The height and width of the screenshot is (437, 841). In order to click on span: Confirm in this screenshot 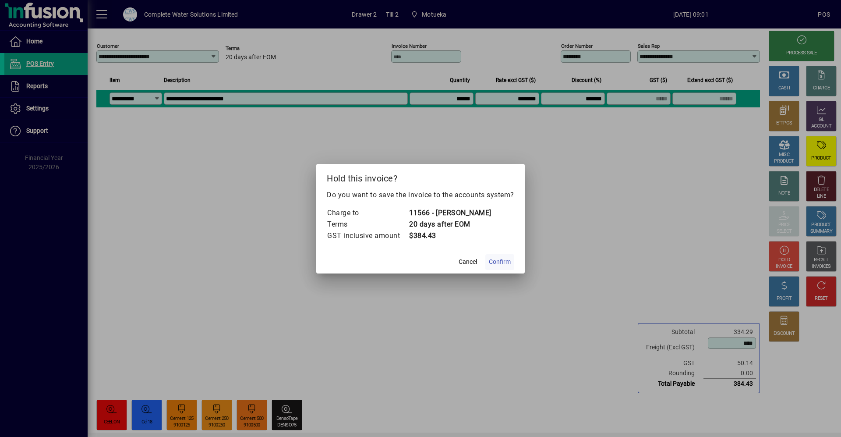, I will do `click(500, 261)`.